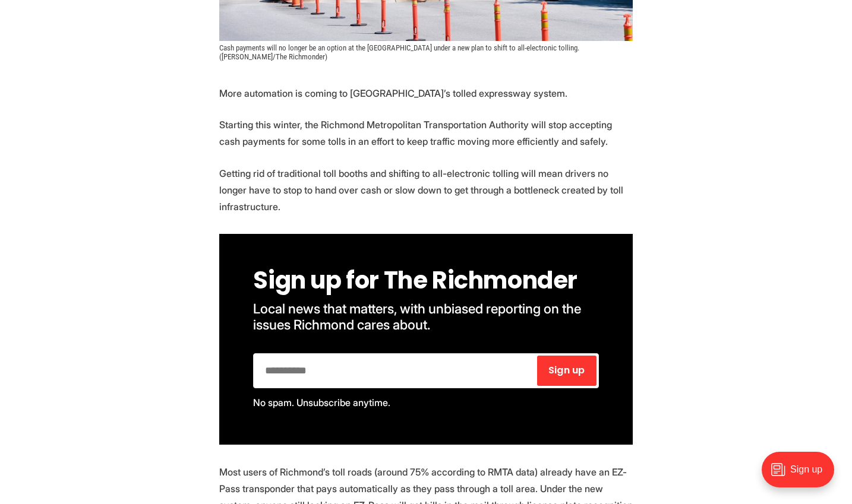  What do you see at coordinates (566, 371) in the screenshot?
I see `button: Sign up` at bounding box center [566, 371].